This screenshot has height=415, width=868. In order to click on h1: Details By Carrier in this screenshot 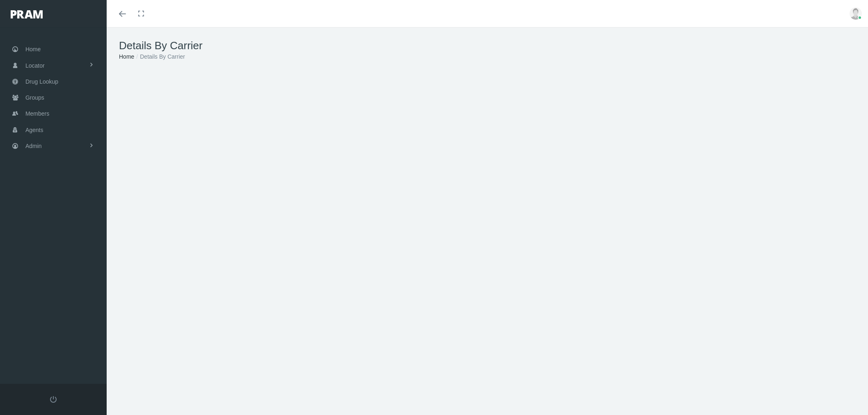, I will do `click(488, 45)`.